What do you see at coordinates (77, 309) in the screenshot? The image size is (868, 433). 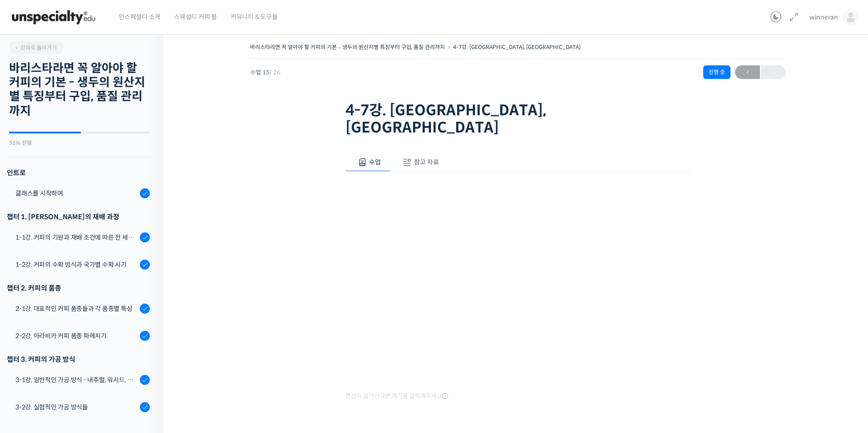 I see `div: 2-1강. 대표적인 커피 품종들과 각 품종별 특성` at bounding box center [77, 309].